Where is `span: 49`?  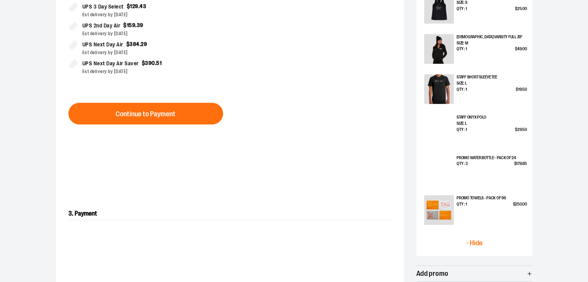 span: 49 is located at coordinates (519, 49).